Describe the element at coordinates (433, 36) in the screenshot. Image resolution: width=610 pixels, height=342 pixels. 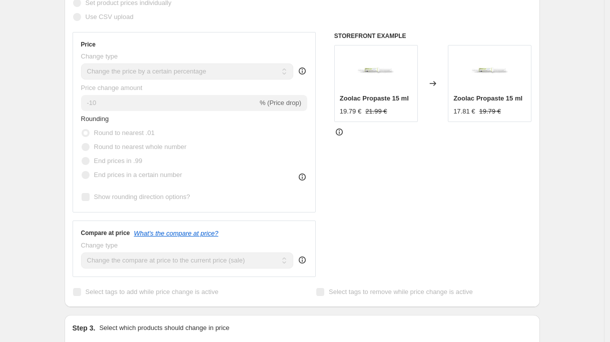
I see `h6: STOREFRONT EXAMPLE` at that location.